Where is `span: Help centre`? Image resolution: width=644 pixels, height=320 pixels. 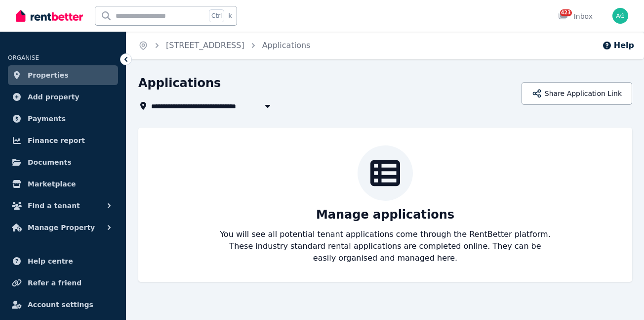
span: Help centre is located at coordinates (51, 261).